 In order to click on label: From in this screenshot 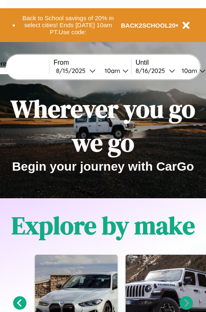, I will do `click(92, 63)`.